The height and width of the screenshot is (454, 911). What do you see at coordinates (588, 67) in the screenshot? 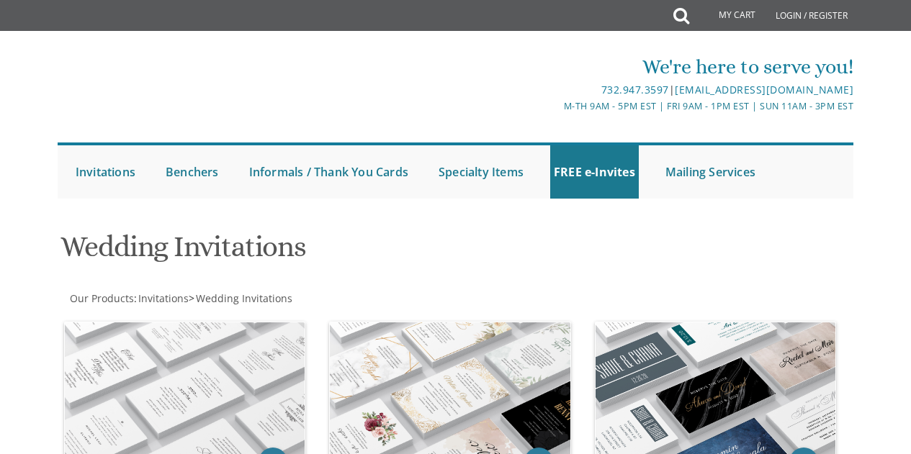
I see `div: We're here to serve you!` at bounding box center [588, 67].